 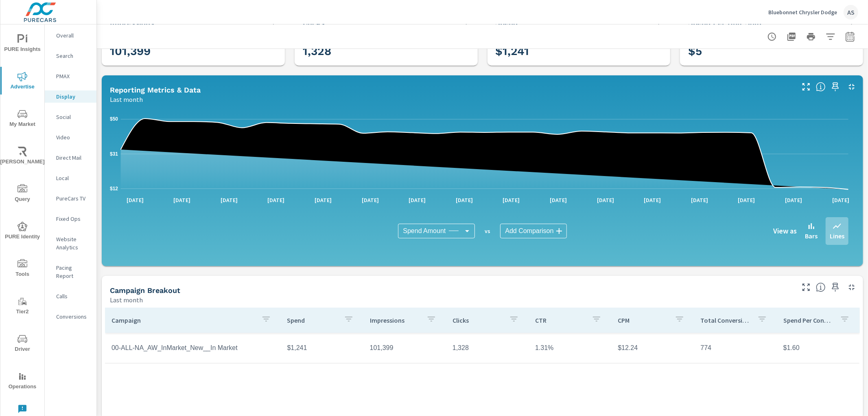 What do you see at coordinates (73, 219) in the screenshot?
I see `p: Fixed Ops` at bounding box center [73, 219].